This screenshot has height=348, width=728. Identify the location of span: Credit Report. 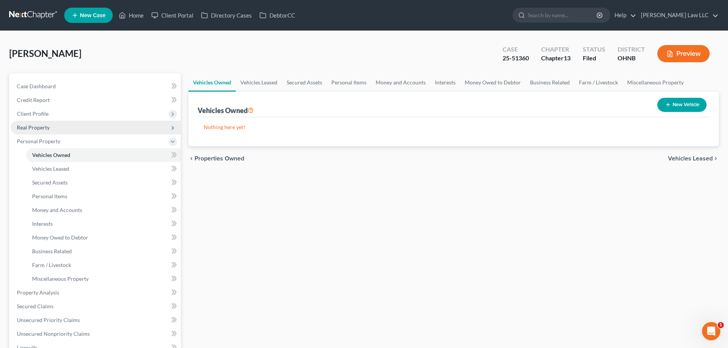
(33, 100).